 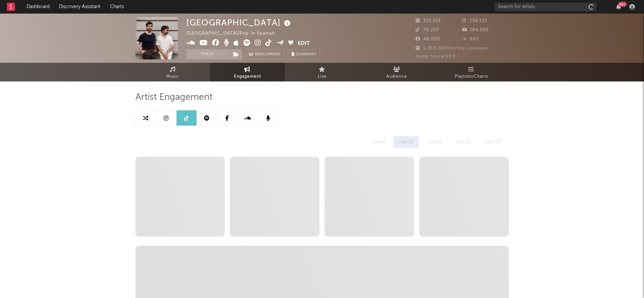 What do you see at coordinates (265, 54) in the screenshot?
I see `a: Benchmark` at bounding box center [265, 54].